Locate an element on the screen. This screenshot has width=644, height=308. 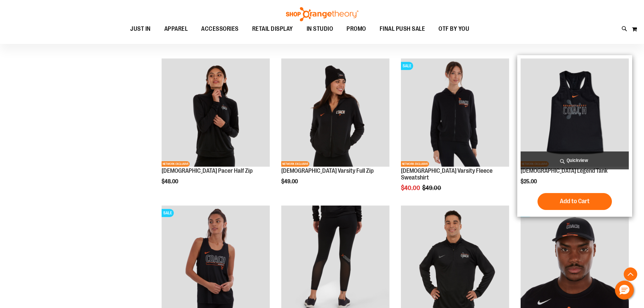
a: OTF Ladies Coach FA23 Varsity Full Zip - Black primary imageNETWORK EXCLUSIVE is located at coordinates (336, 113).